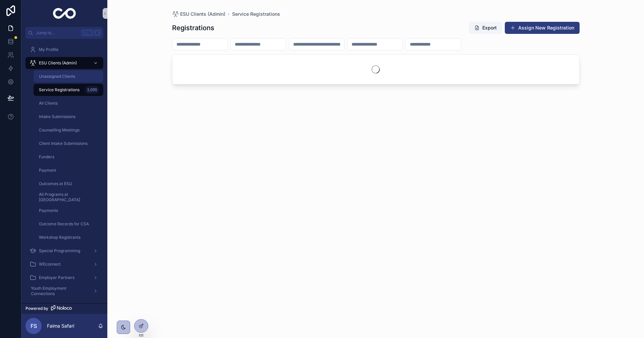 The width and height of the screenshot is (644, 338). Describe the element at coordinates (542, 28) in the screenshot. I see `button: Assign New Registration` at that location.